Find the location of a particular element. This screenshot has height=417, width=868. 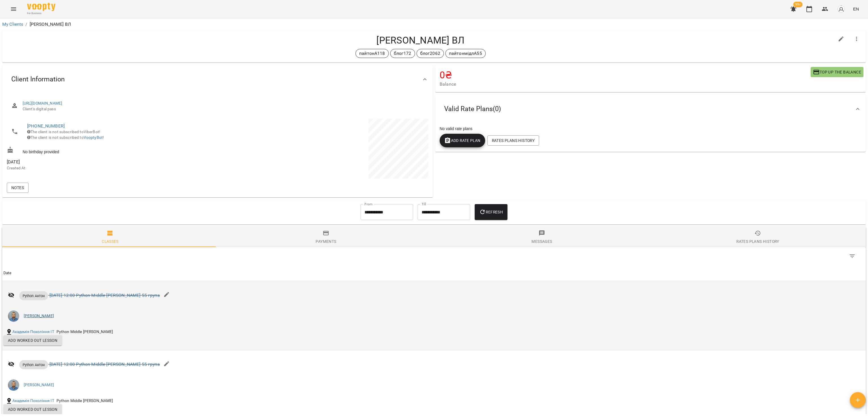

div: пайтонА118 is located at coordinates (371, 53).